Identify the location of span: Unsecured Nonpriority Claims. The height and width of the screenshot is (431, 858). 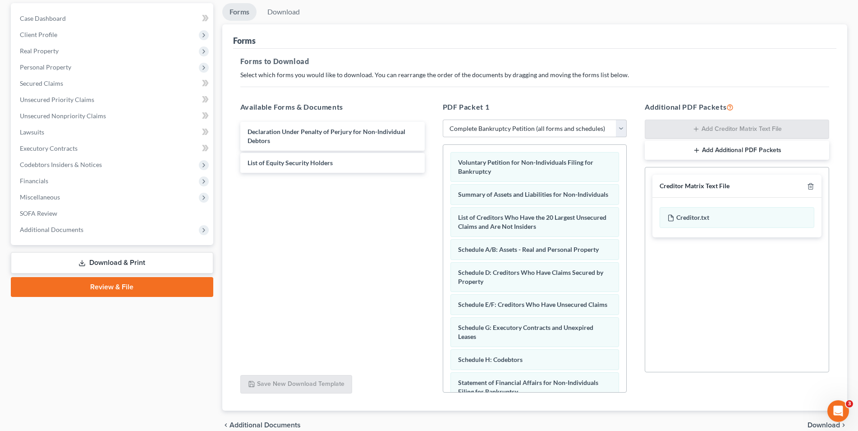
(63, 115).